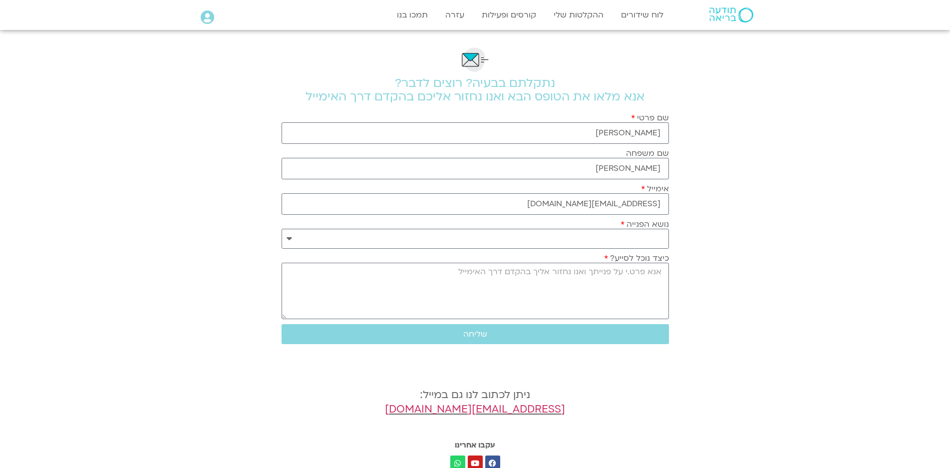 Image resolution: width=950 pixels, height=468 pixels. I want to click on span: שליחה, so click(475, 334).